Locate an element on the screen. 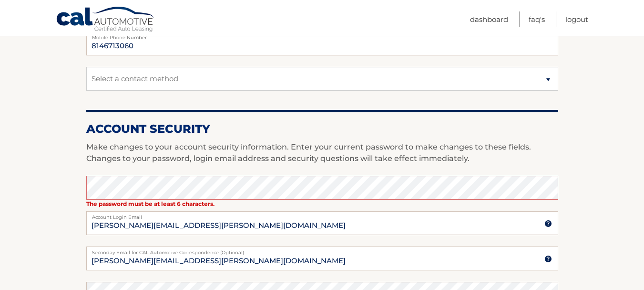 This screenshot has width=644, height=290. label: Seconday Email for CAL Automotive Correspondence (Optional) is located at coordinates (322, 250).